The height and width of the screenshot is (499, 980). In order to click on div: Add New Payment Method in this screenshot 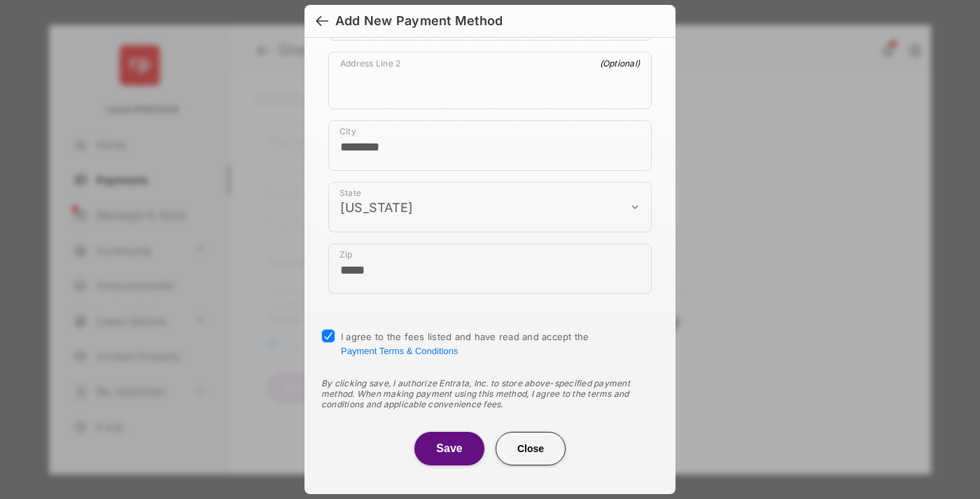, I will do `click(418, 21)`.